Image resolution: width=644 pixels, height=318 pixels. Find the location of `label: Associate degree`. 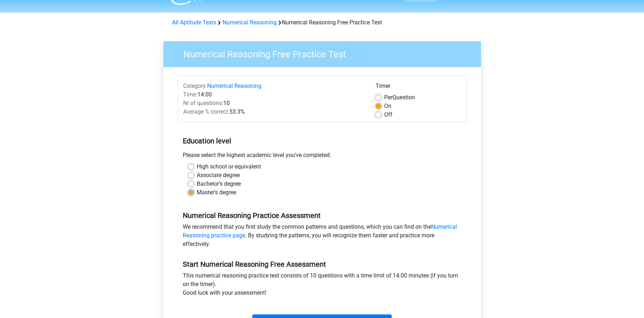

label: Associate degree is located at coordinates (218, 175).